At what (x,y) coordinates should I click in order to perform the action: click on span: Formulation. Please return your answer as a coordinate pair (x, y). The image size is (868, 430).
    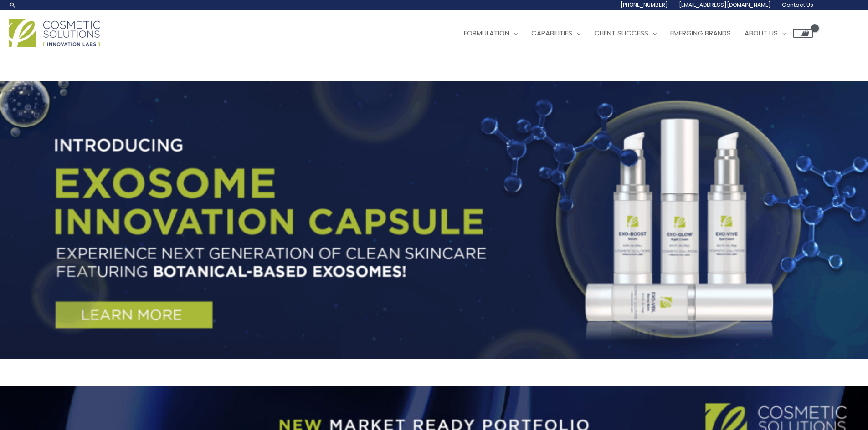
    Looking at the image, I should click on (487, 33).